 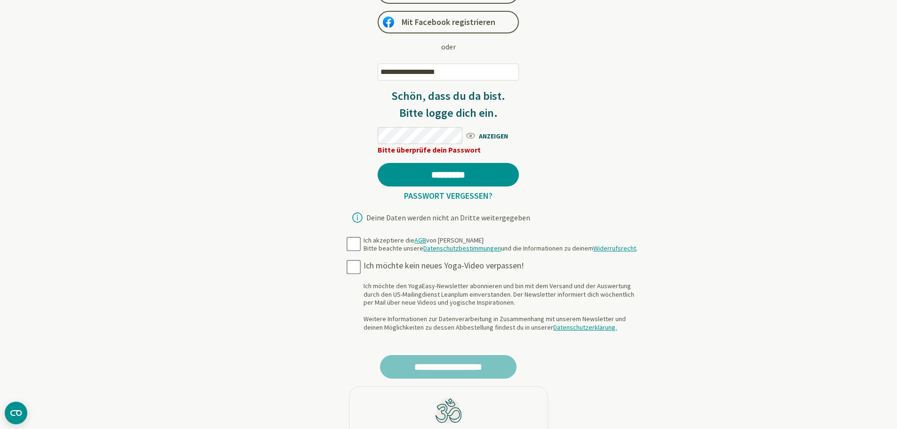 What do you see at coordinates (448, 105) in the screenshot?
I see `h3: Schön, dass du da bist. Bitte logge dich ein.` at bounding box center [448, 105].